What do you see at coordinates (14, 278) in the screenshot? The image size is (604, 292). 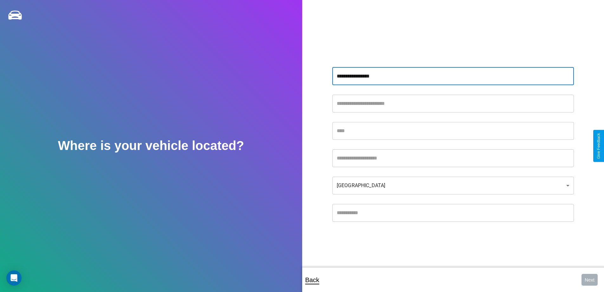 I see `div: Open Intercom Messenger` at bounding box center [14, 278].